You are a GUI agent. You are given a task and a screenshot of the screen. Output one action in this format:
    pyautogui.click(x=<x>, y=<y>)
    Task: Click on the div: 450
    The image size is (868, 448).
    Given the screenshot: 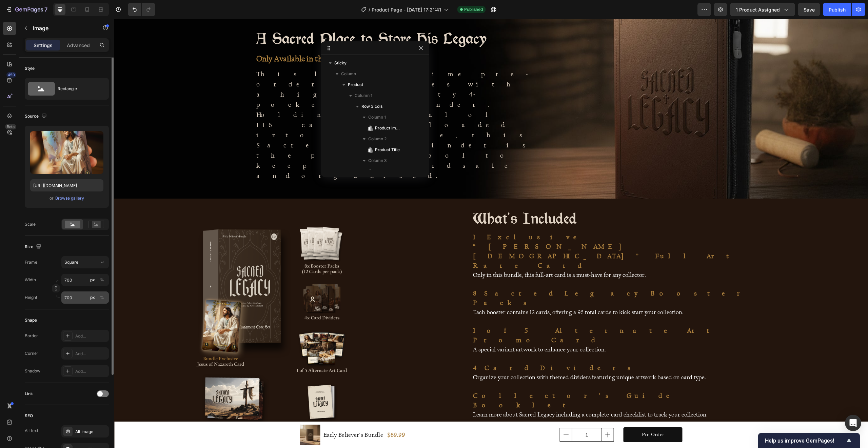 What is the action you would take?
    pyautogui.click(x=11, y=75)
    